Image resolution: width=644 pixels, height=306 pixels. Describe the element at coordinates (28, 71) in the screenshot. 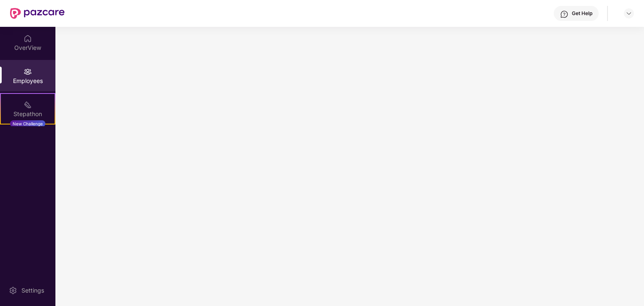

I see `img: svg+xml;base64,PHN2ZyBpZD0iRW1wbG95ZWVzIiB4bWxucz0iaHR0cDovL3d3dy53My5vcmcvMjAwMC9zdmciIHdpZHRoPS...` at that location.